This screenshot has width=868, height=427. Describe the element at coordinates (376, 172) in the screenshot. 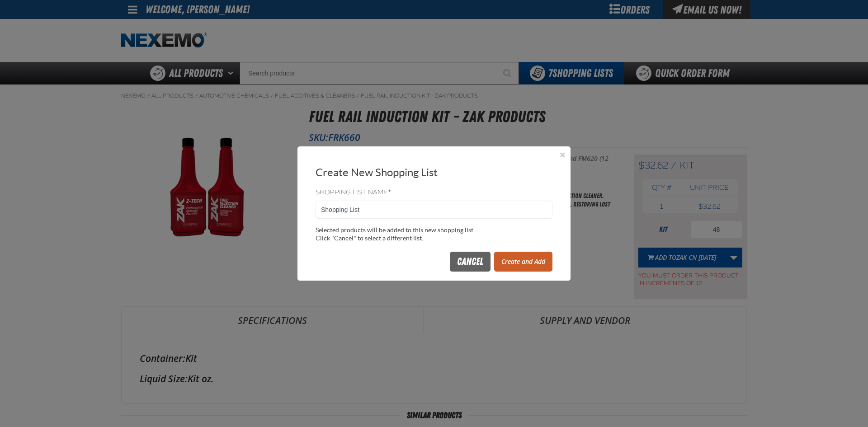

I see `span: Create New Shopping List` at that location.